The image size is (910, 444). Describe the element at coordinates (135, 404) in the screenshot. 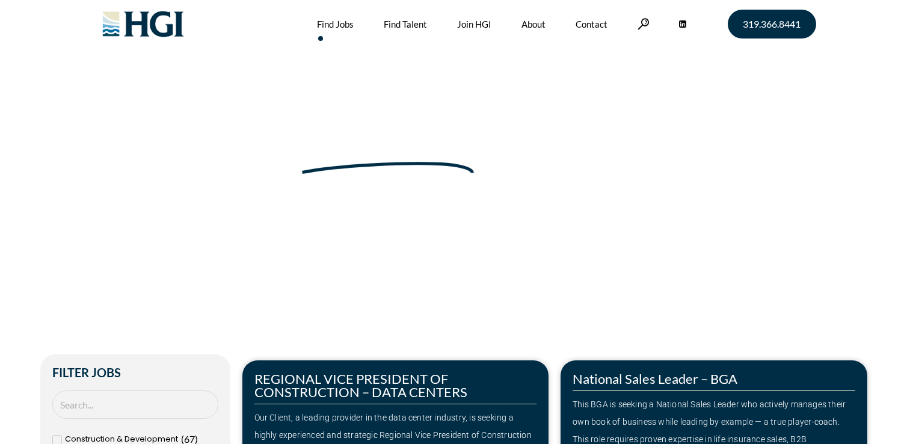

I see `input: Search Job` at that location.